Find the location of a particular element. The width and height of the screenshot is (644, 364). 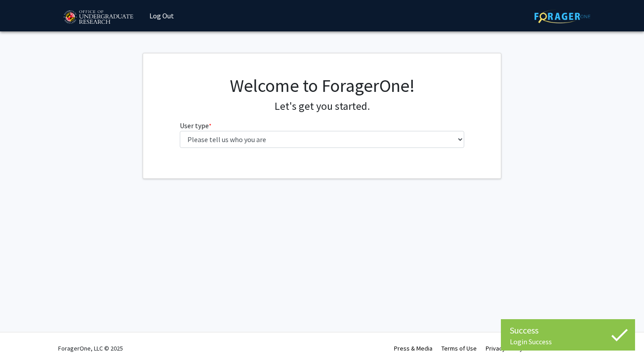

a: Privacy Policy is located at coordinates (504, 348).